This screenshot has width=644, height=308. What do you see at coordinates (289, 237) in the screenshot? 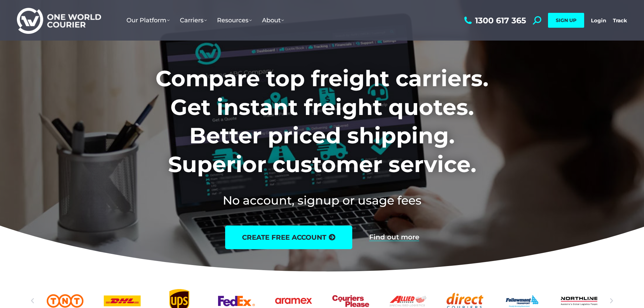
I see `a: create free account` at bounding box center [289, 237].